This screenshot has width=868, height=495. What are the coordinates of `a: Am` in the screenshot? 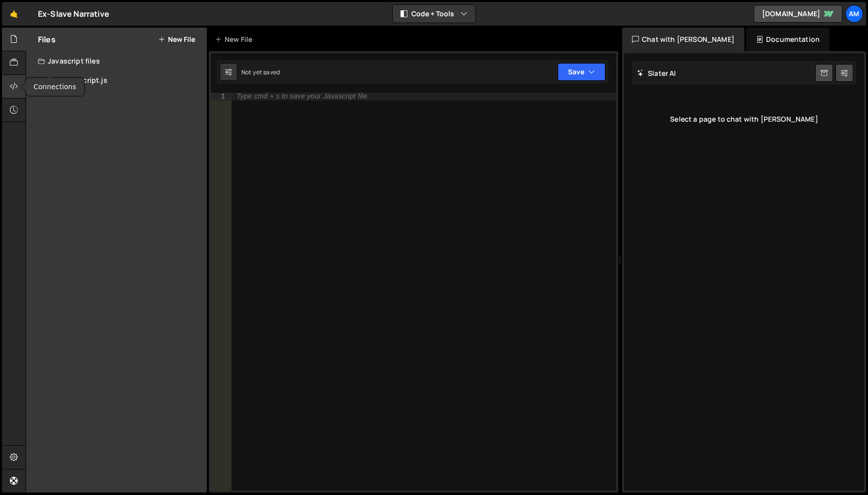 It's located at (854, 14).